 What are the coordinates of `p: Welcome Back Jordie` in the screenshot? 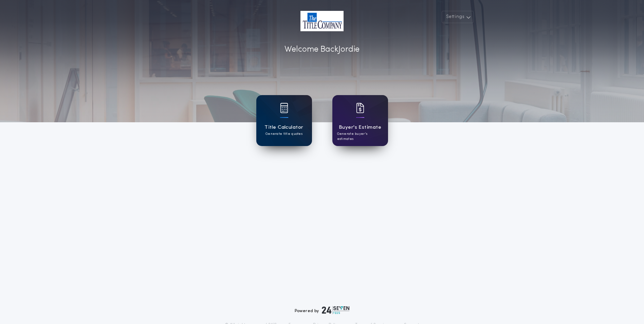 It's located at (322, 50).